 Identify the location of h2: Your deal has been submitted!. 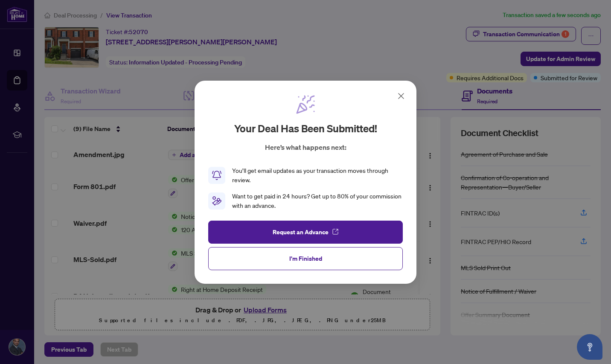
(306, 128).